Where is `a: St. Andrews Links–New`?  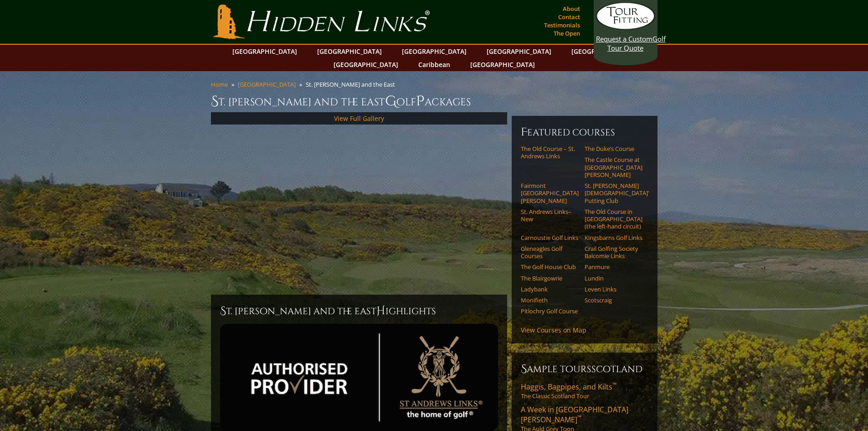
a: St. Andrews Links–New is located at coordinates (549, 215).